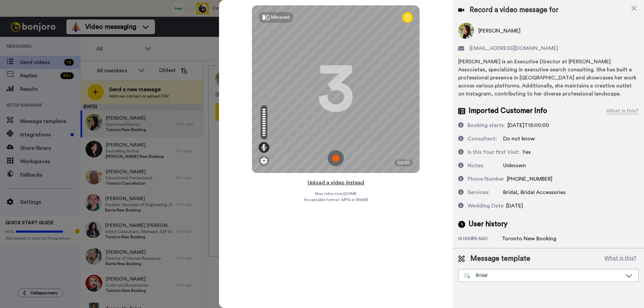 The width and height of the screenshot is (644, 308). Describe the element at coordinates (622, 111) in the screenshot. I see `div: What is this?` at that location.